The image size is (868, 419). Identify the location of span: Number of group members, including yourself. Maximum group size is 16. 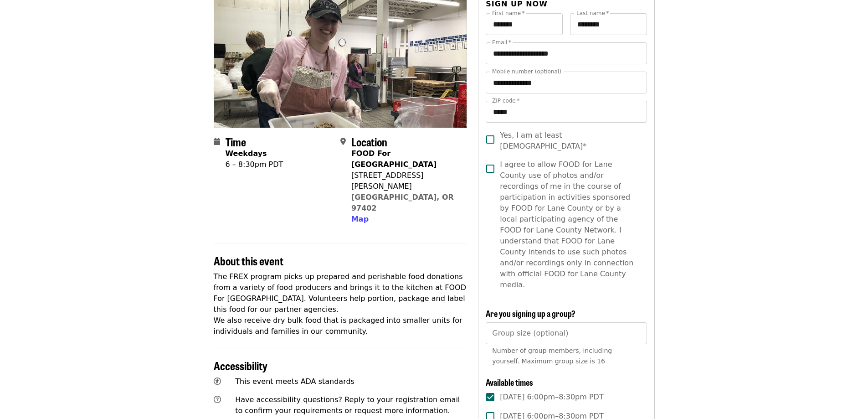
(552, 356).